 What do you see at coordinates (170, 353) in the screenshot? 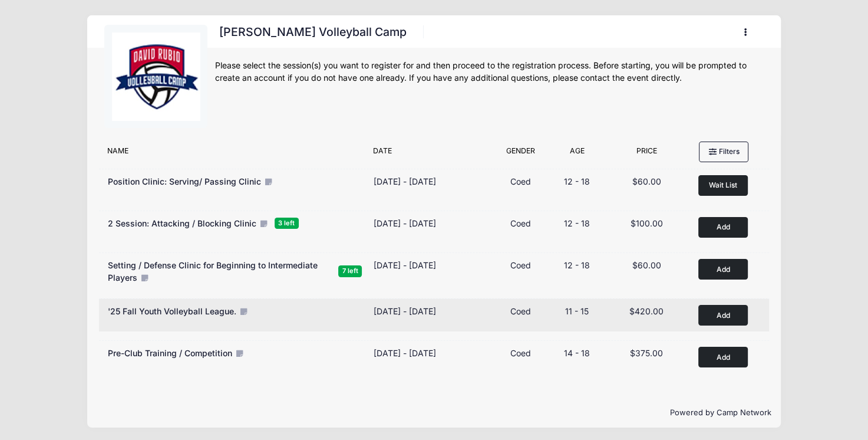
I see `span: Pre-Club Training / Competition` at bounding box center [170, 353].